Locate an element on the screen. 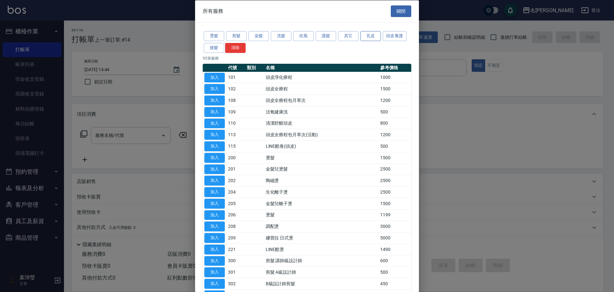 This screenshot has height=292, width=614. td: 204 is located at coordinates (236, 192).